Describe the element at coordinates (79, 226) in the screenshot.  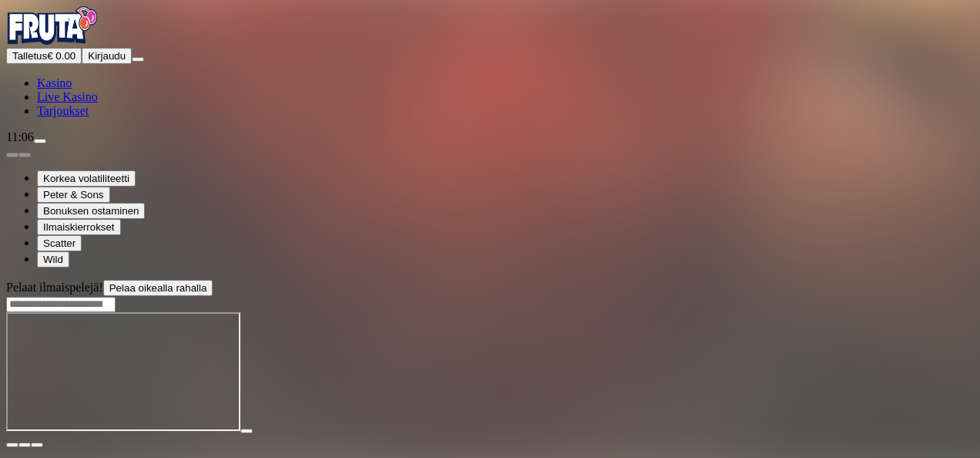
I see `button: Ilmaiskierrokset` at that location.